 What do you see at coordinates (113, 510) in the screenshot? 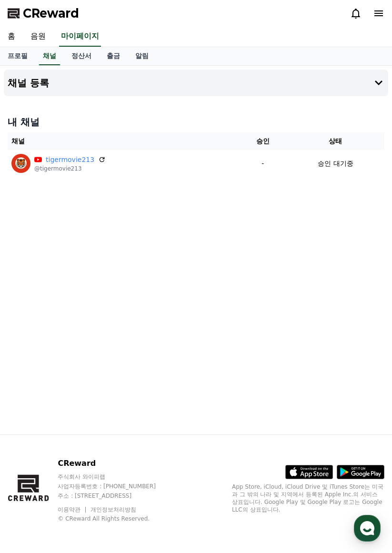
I see `a: 개인정보처리방침` at bounding box center [113, 510].